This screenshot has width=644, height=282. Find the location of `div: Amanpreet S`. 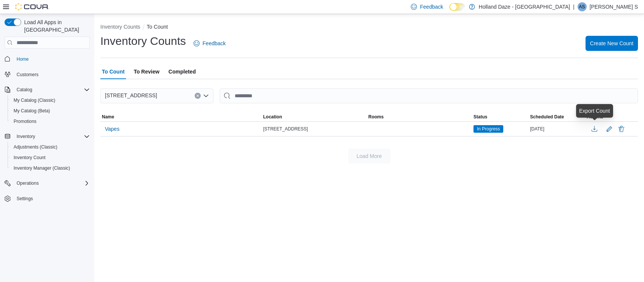

div: Amanpreet S is located at coordinates (582, 7).